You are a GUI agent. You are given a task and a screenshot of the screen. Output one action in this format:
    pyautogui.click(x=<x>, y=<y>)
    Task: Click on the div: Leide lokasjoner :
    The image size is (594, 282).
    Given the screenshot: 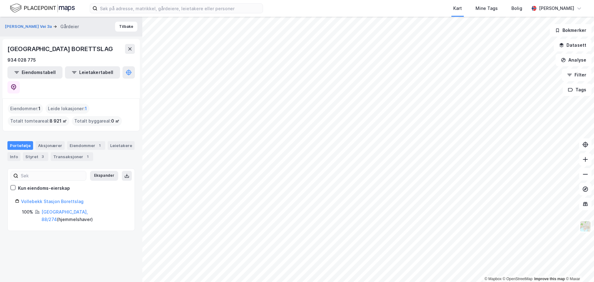 What is the action you would take?
    pyautogui.click(x=67, y=109)
    